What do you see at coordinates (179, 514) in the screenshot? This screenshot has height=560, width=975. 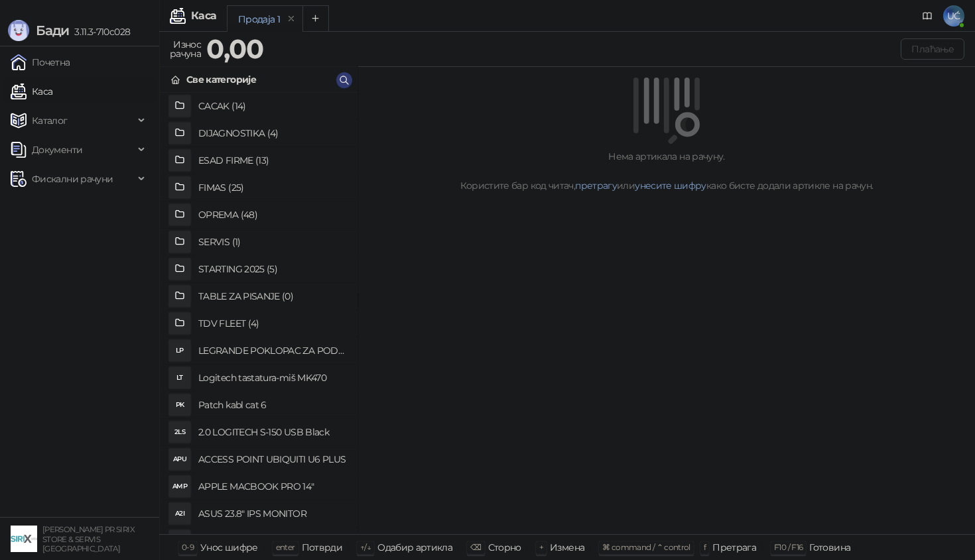 I see `div: A2I` at bounding box center [179, 514].